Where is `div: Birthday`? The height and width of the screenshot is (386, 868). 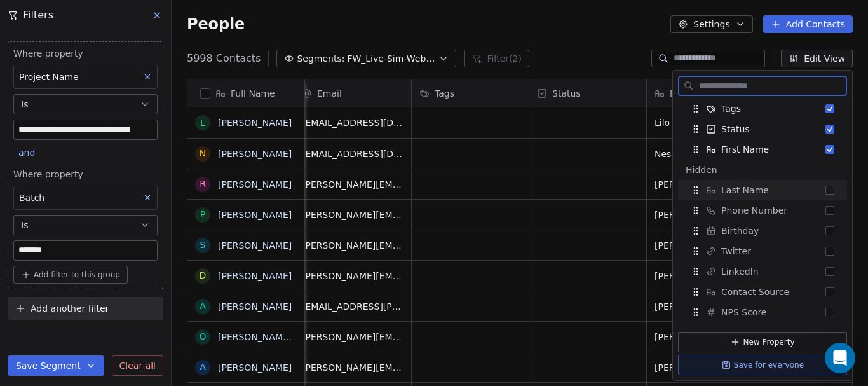
div: Birthday is located at coordinates (762, 231).